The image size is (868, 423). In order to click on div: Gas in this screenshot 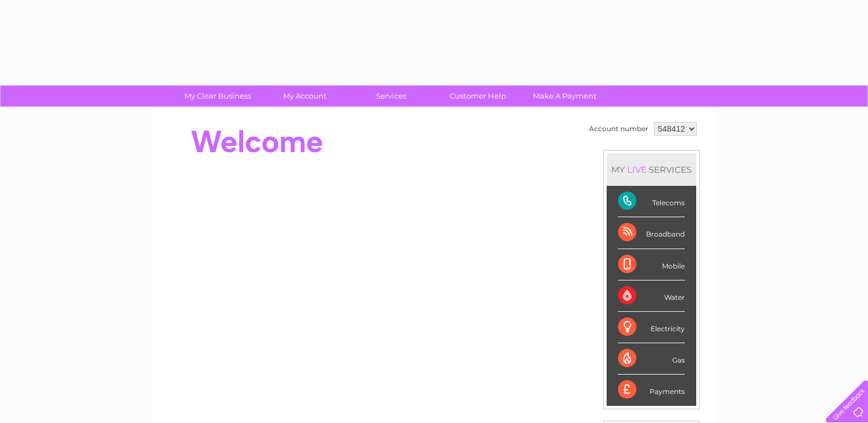, I will do `click(651, 359)`.